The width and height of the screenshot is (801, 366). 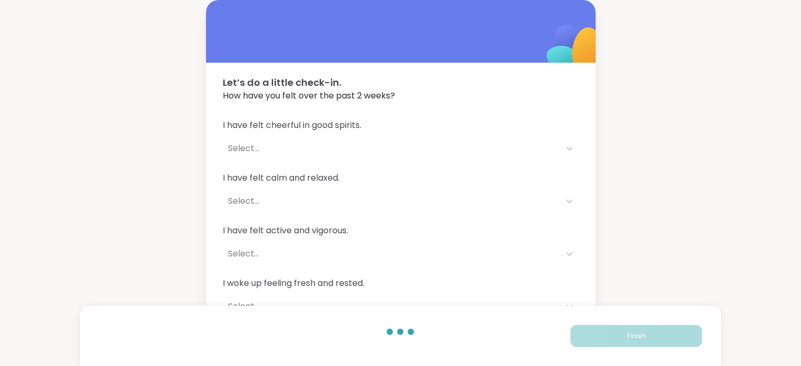 I want to click on span: I woke up feeling fresh and rested., so click(x=401, y=283).